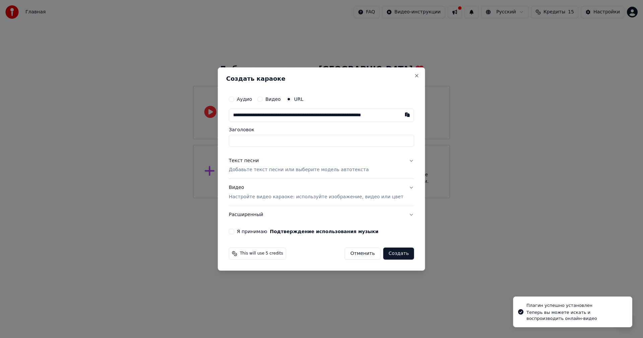 This screenshot has height=338, width=643. What do you see at coordinates (324, 232) in the screenshot?
I see `button: Я принимаю` at bounding box center [324, 232].